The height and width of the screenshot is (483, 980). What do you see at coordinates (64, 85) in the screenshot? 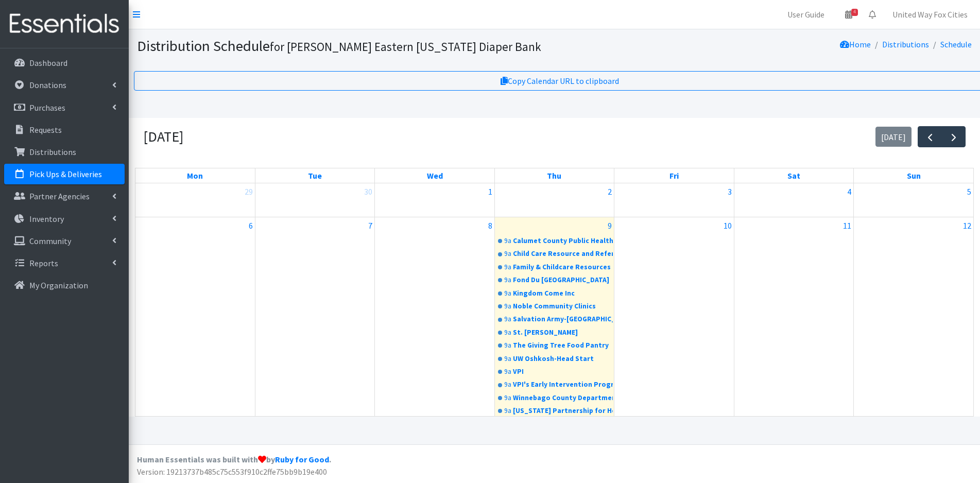
I see `a: Donations` at bounding box center [64, 85].